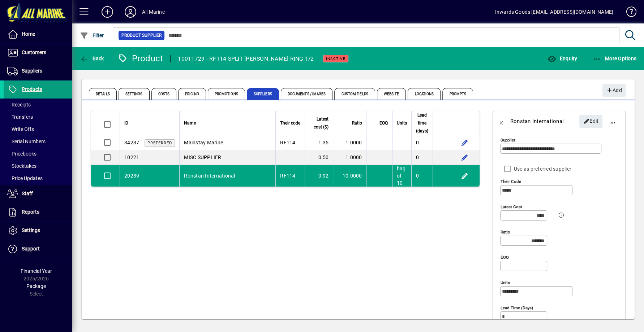 Image resolution: width=644 pixels, height=332 pixels. What do you see at coordinates (140, 58) in the screenshot?
I see `div: Product` at bounding box center [140, 58].